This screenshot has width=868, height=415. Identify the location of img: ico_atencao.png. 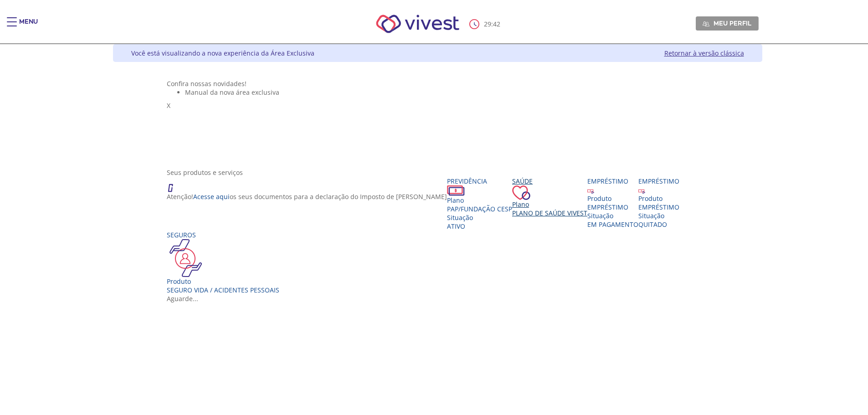
(175, 185).